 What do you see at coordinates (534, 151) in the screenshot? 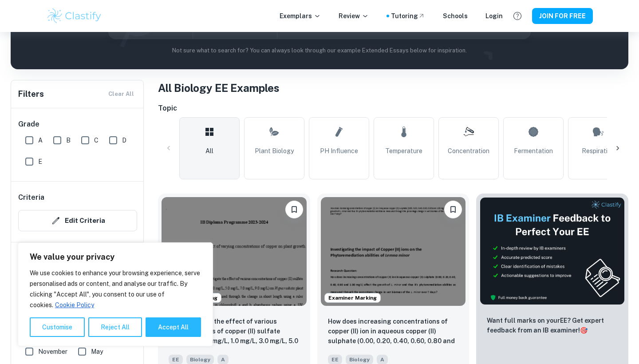
I see `span: Fermentation` at bounding box center [534, 151].